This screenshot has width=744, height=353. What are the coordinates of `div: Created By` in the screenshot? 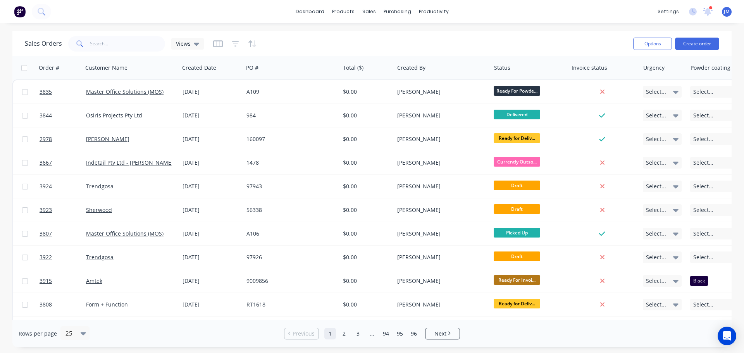 It's located at (411, 68).